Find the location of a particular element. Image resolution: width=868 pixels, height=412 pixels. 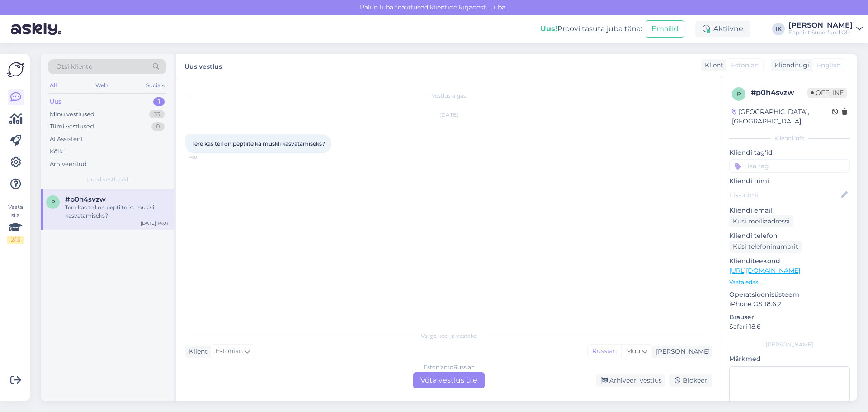

div: Vestlus algas is located at coordinates (449, 96).